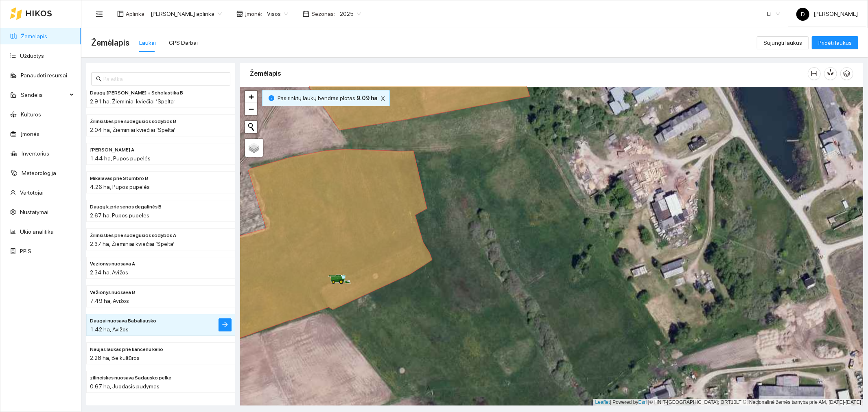 The height and width of the screenshot is (412, 868). What do you see at coordinates (782, 43) in the screenshot?
I see `span: Sujungti laukus` at bounding box center [782, 43].